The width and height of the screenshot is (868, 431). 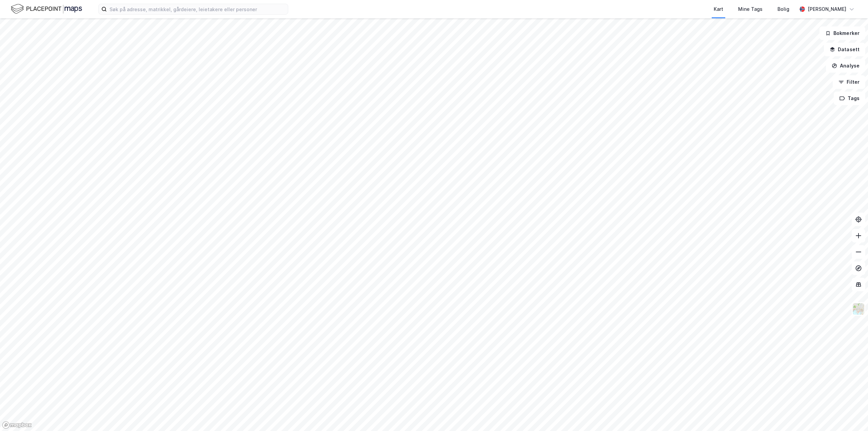 I want to click on img: logo.f888ab2527a4732fd821a326f86c7f29.svg, so click(x=47, y=9).